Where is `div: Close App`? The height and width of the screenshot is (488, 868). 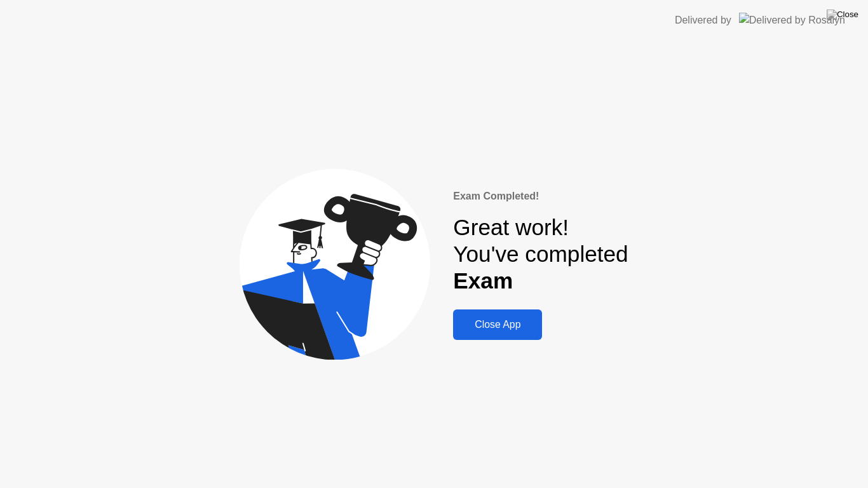 div: Close App is located at coordinates (498, 325).